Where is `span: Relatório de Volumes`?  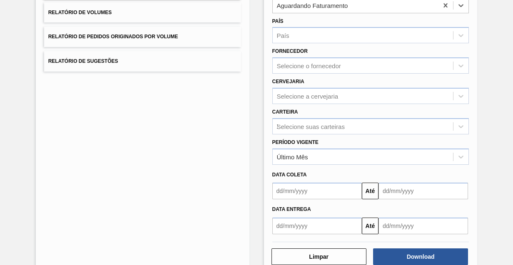 span: Relatório de Volumes is located at coordinates (80, 12).